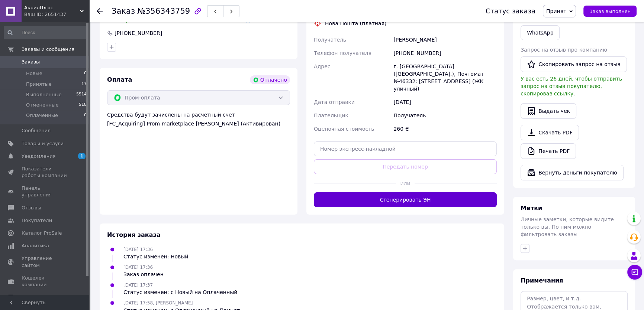 The width and height of the screenshot is (644, 310). Describe the element at coordinates (563, 50) in the screenshot. I see `span: Запрос на отзыв про компанию` at that location.